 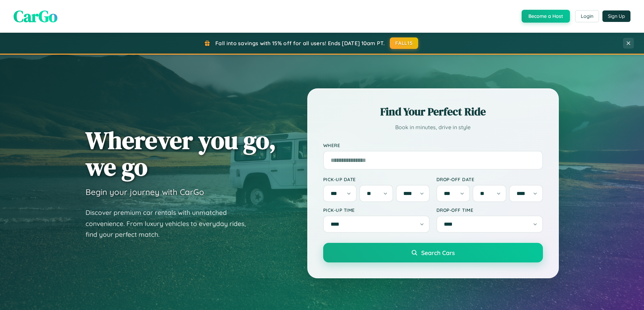 What do you see at coordinates (376, 180) in the screenshot?
I see `label: Pick-up Date` at bounding box center [376, 180].